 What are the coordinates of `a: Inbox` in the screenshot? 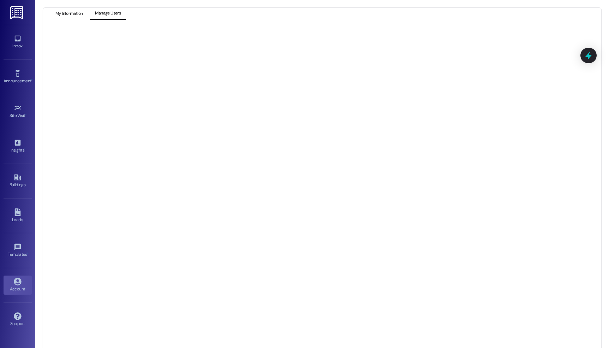 It's located at (18, 42).